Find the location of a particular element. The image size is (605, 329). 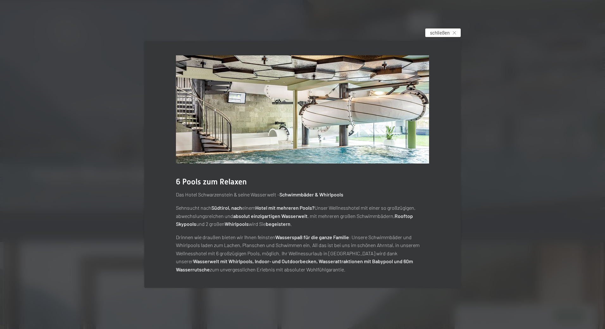

strong: absolut einzigartigen Wasserwelt is located at coordinates (270, 216).